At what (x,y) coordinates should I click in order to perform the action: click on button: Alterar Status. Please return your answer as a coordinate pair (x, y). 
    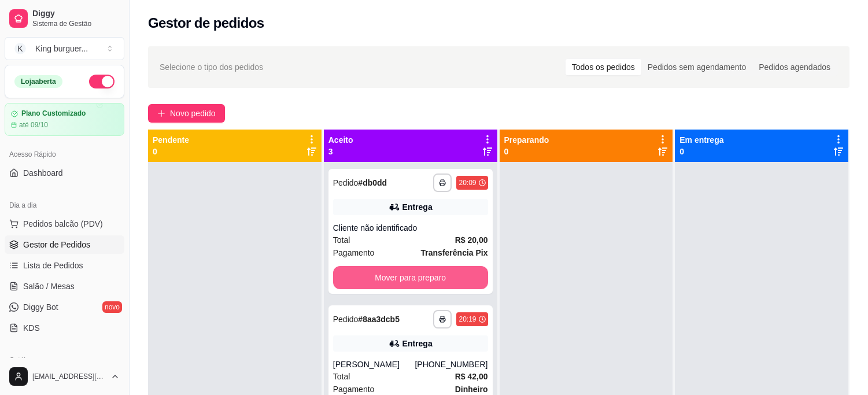
    Looking at the image, I should click on (102, 81).